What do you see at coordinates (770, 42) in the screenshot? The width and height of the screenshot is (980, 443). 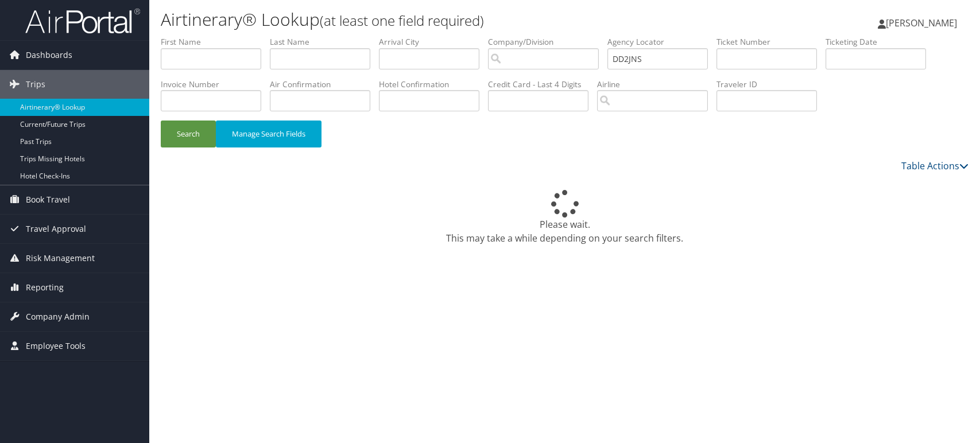 I see `label: Ticket Number` at bounding box center [770, 42].